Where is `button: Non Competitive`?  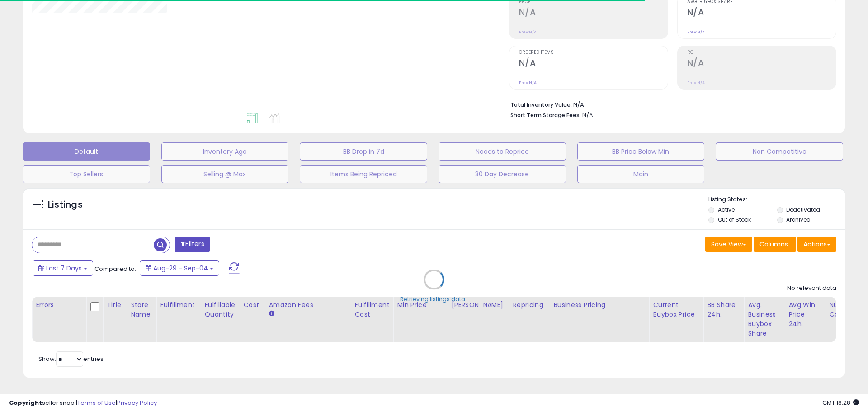
button: Non Competitive is located at coordinates (780, 152).